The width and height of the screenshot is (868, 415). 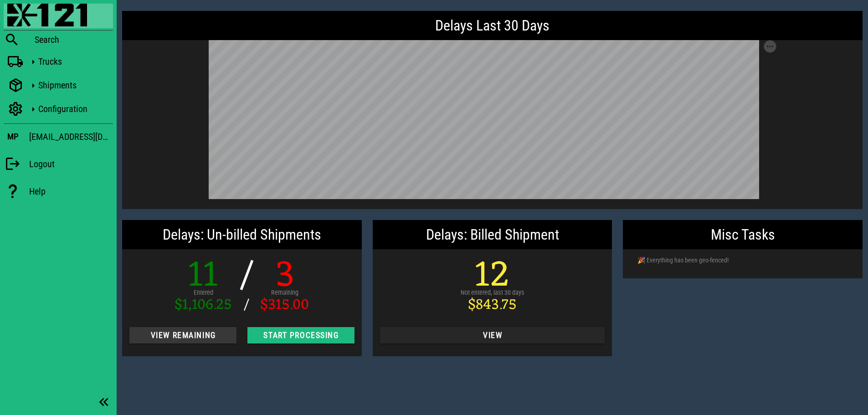 What do you see at coordinates (492, 121) in the screenshot?
I see `div: Vega visualization` at bounding box center [492, 121].